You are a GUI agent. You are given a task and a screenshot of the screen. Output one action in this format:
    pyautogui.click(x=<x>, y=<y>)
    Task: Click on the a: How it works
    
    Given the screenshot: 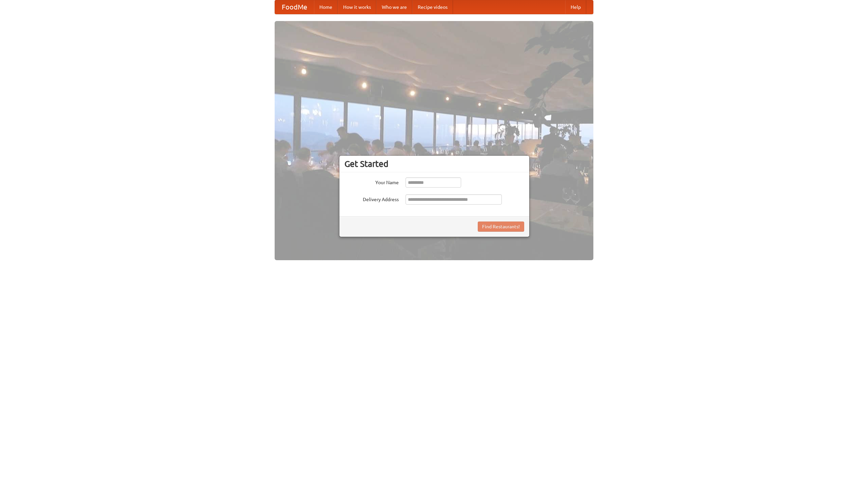 What is the action you would take?
    pyautogui.click(x=357, y=7)
    